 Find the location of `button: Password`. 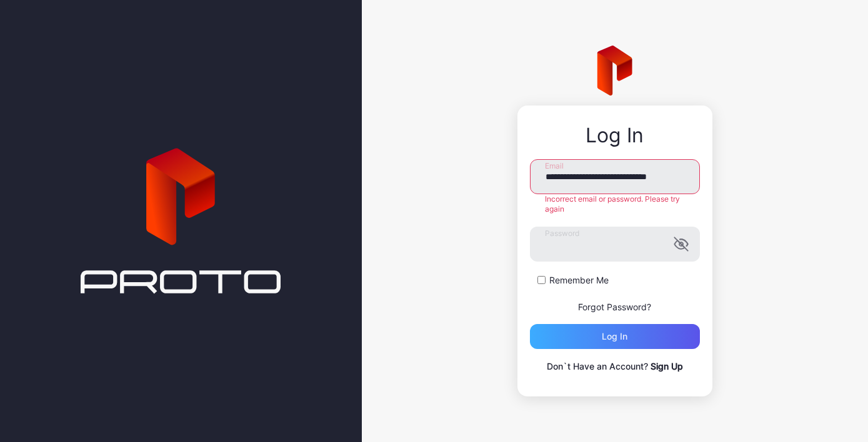

button: Password is located at coordinates (681, 244).